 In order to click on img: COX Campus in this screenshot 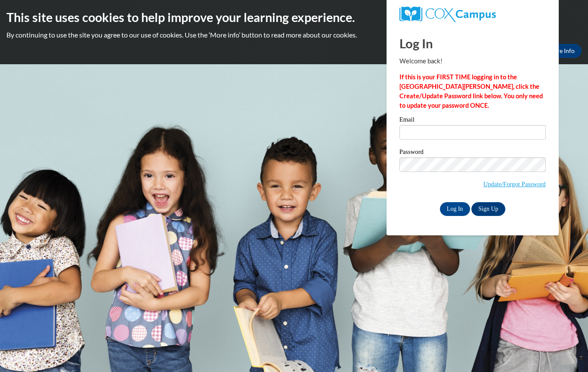, I will do `click(448, 14)`.